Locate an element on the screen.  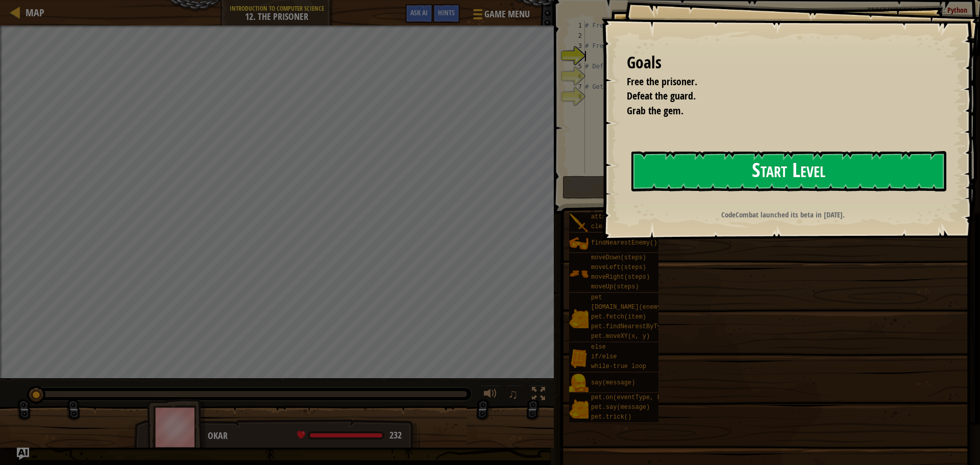
span: Grab the gem. is located at coordinates (655, 110).